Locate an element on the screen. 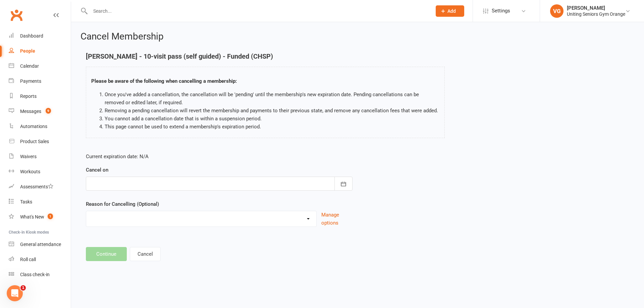 The image size is (644, 308). span: Add is located at coordinates (451, 11).